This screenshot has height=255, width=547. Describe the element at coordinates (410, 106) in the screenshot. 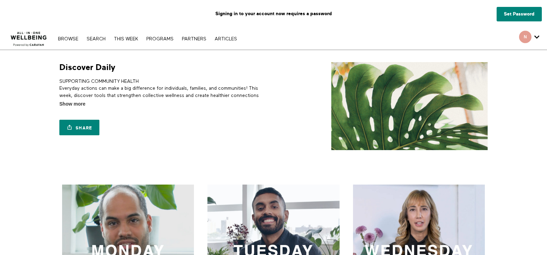

I see `img: Discover Daily` at that location.